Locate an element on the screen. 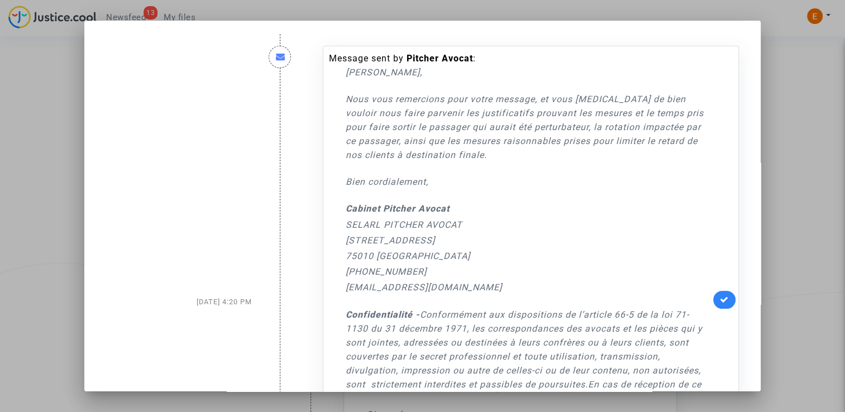 Image resolution: width=845 pixels, height=412 pixels. p: Bien cordialement, is located at coordinates (528, 182).